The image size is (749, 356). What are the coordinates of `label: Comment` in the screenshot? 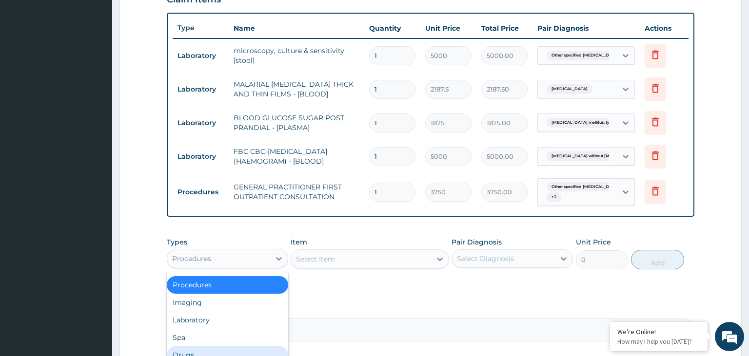 It's located at (430, 309).